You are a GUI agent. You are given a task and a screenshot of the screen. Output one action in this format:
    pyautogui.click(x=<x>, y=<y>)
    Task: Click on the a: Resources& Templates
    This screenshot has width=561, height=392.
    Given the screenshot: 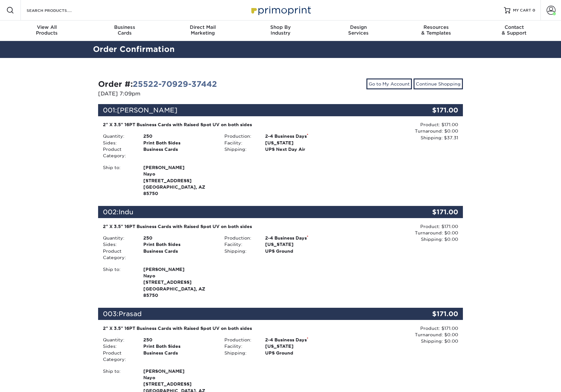 What is the action you would take?
    pyautogui.click(x=436, y=31)
    